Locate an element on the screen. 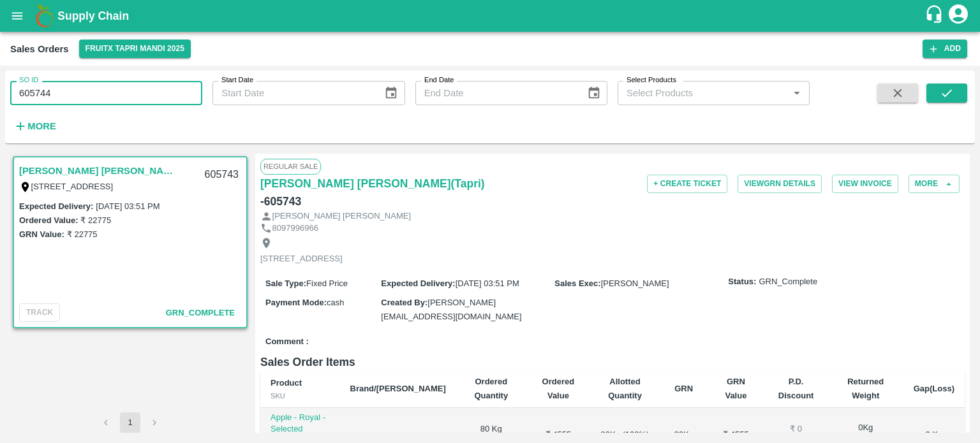 This screenshot has width=980, height=443. b: Returned Weight is located at coordinates (865, 388).